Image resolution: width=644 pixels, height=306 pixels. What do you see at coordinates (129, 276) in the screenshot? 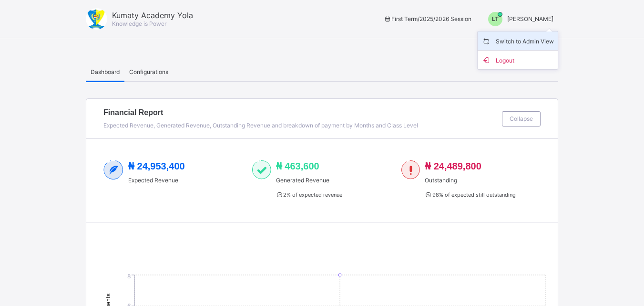
I see `tspan: 8` at bounding box center [129, 276].